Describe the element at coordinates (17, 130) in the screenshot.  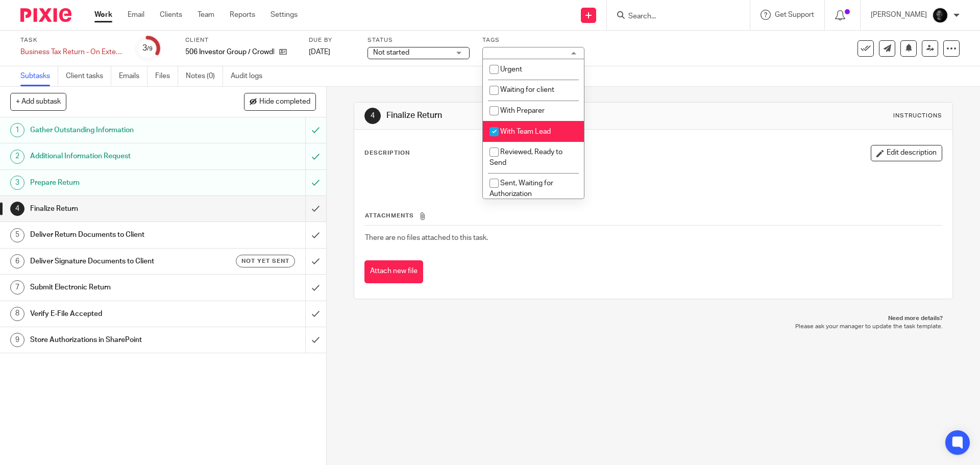
I see `div: 1` at that location.